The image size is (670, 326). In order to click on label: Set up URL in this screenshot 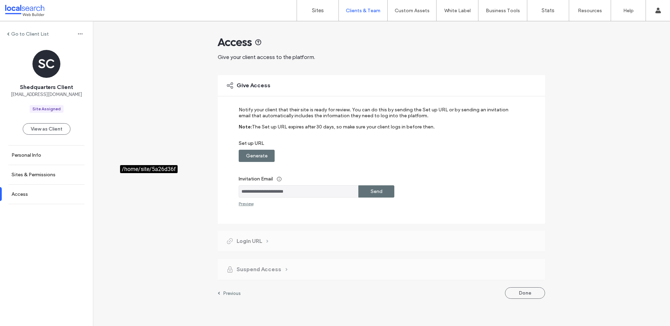, I will do `click(376, 145)`.